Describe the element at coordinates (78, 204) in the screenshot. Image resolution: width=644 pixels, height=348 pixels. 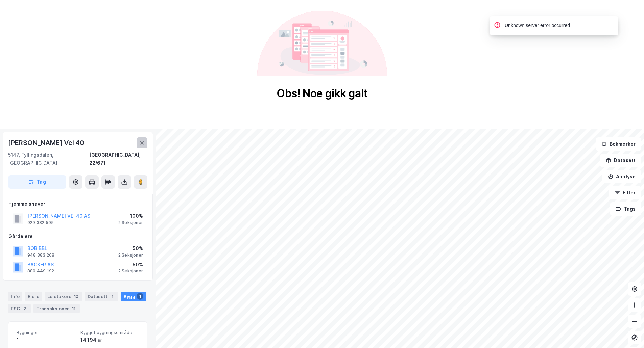
I see `div: Hjemmelshaver` at that location.